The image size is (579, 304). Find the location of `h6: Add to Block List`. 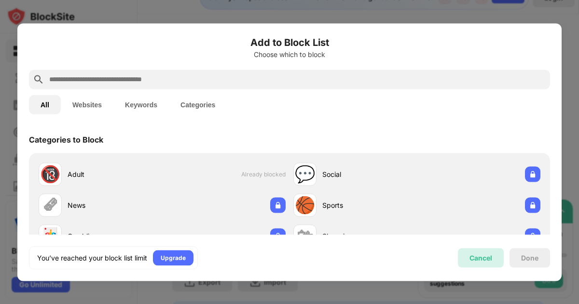

h6: Add to Block List is located at coordinates (290, 42).